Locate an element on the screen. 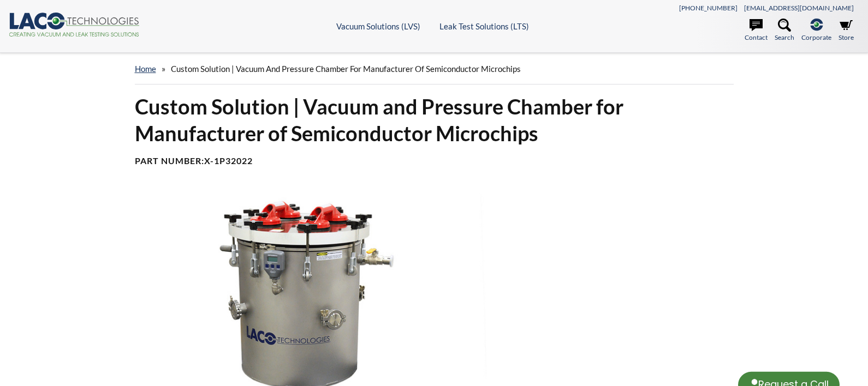 Image resolution: width=868 pixels, height=386 pixels. b: X-1P32022 is located at coordinates (228, 160).